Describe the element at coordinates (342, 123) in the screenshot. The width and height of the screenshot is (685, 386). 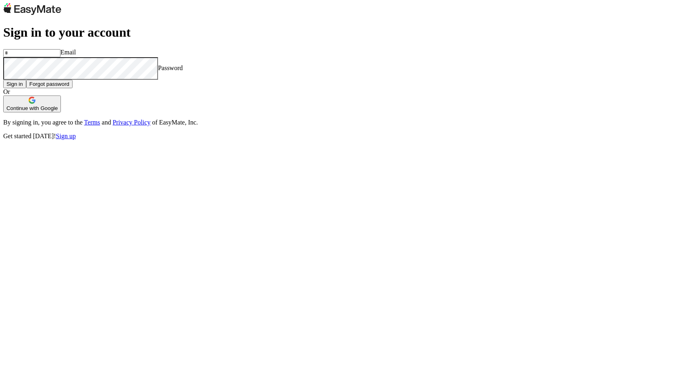
I see `p: By signing in, you agree to the and of EasyMate, Inc.` at that location.